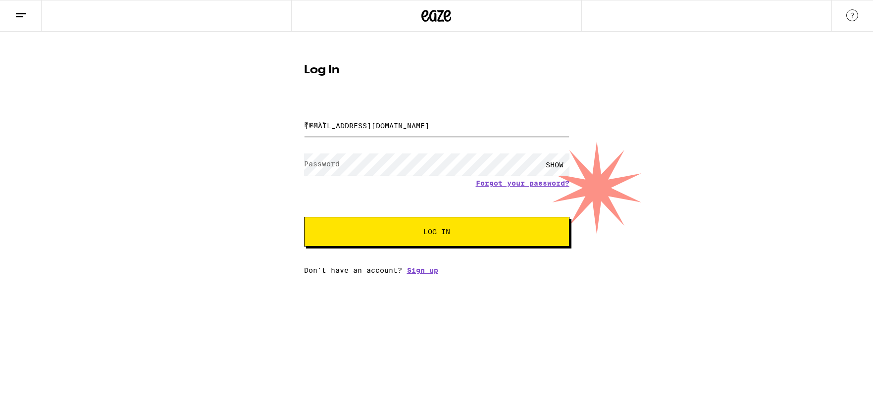  What do you see at coordinates (555, 164) in the screenshot?
I see `div: SHOW` at bounding box center [555, 164].